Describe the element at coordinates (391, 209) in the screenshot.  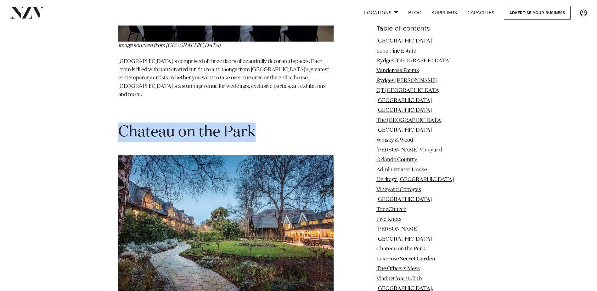
I see `a: TreeChurch` at that location.